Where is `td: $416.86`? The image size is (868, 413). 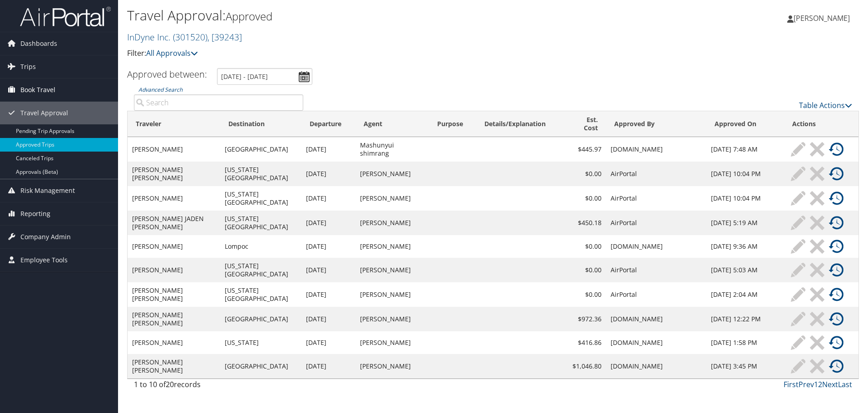 td: $416.86 is located at coordinates (584, 343).